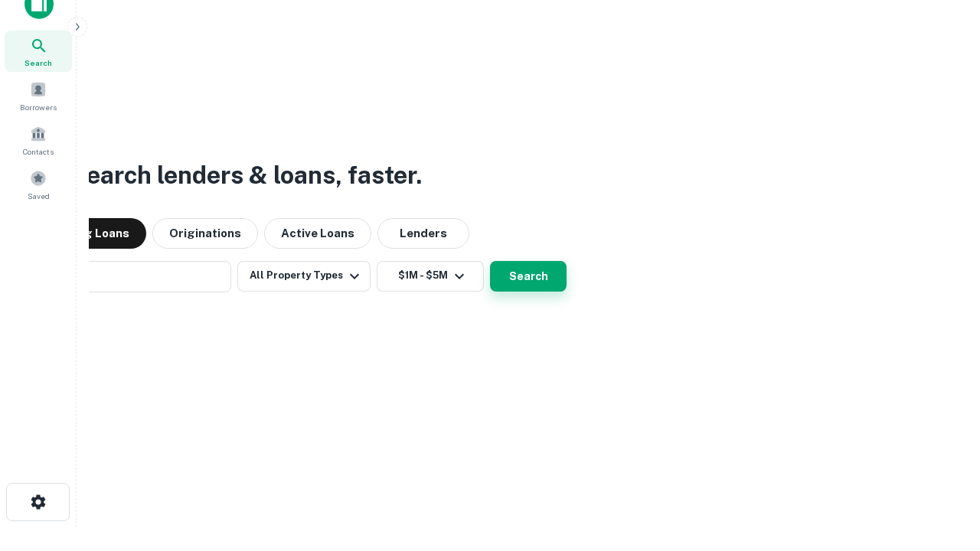 The width and height of the screenshot is (980, 551). I want to click on a: Contacts, so click(38, 140).